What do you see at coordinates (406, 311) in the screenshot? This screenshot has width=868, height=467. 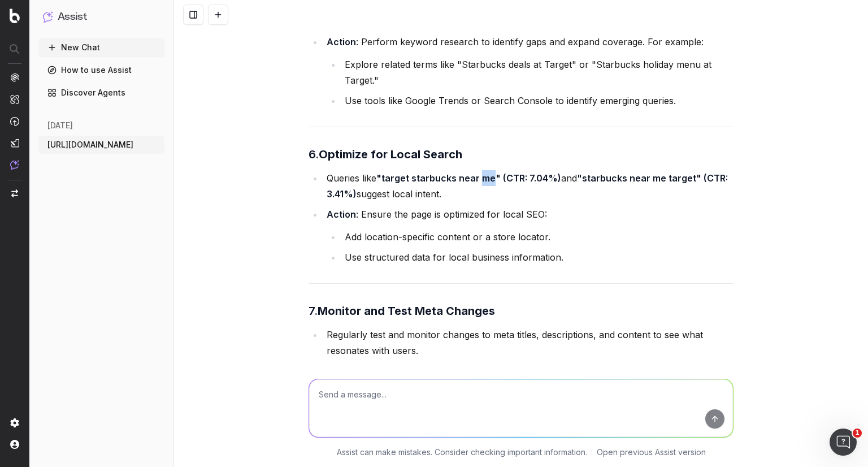 I see `strong: Monitor and Test Meta Changes` at bounding box center [406, 311].